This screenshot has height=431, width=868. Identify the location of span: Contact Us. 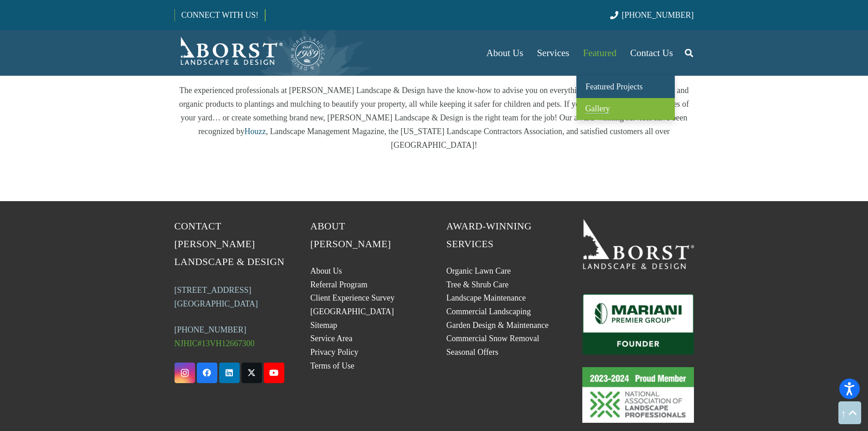
(652, 53).